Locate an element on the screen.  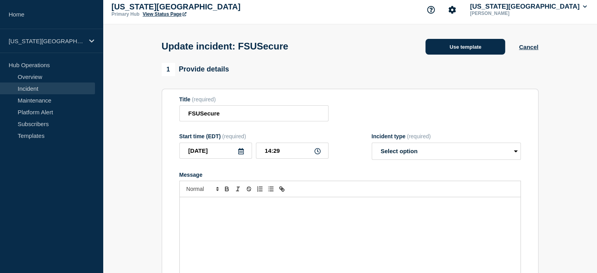
input: HH:MM is located at coordinates (292, 150).